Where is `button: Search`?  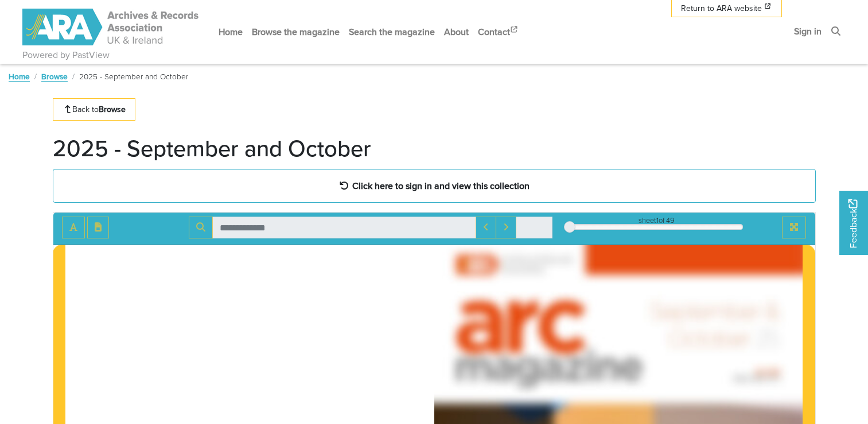 button: Search is located at coordinates (201, 228).